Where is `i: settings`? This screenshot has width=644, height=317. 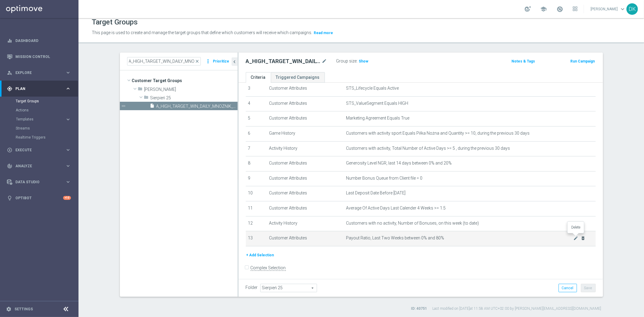 i: settings is located at coordinates (9, 309).